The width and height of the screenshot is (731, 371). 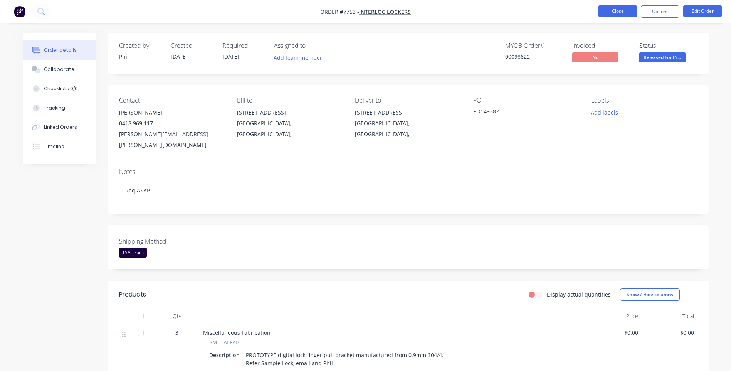 What do you see at coordinates (54, 146) in the screenshot?
I see `div: Timeline` at bounding box center [54, 146].